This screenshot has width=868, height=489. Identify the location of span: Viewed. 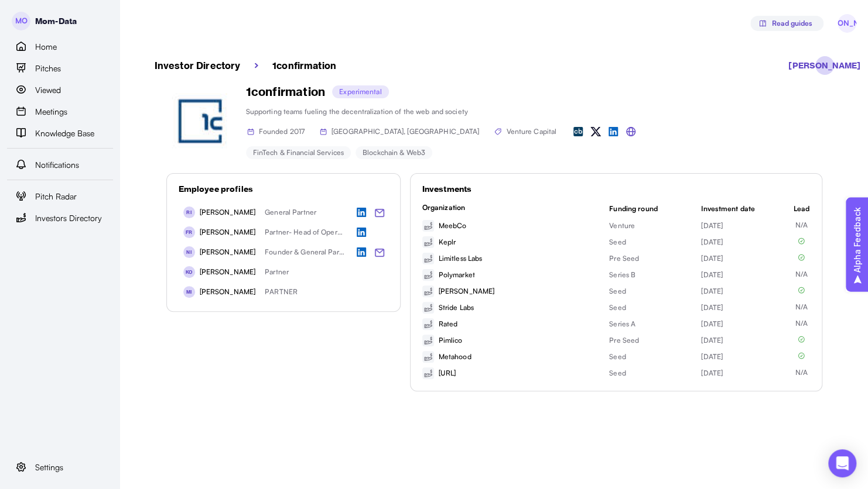
(48, 90).